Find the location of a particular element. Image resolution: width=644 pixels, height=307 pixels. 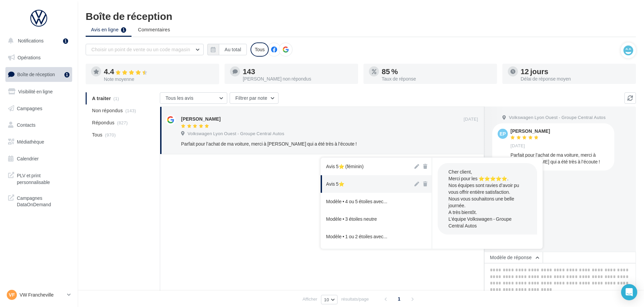

span: Modèle • 1 ou 2 étoiles avec... is located at coordinates (356, 237).